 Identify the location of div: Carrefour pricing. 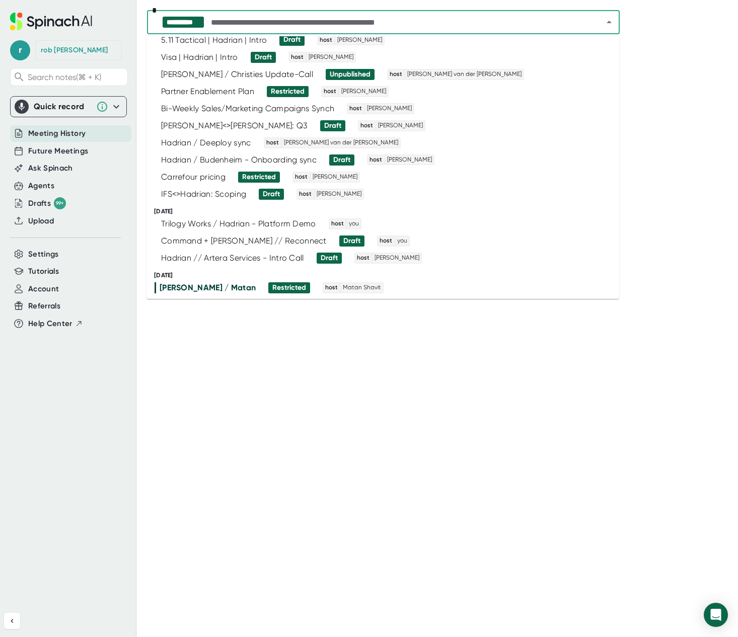
(193, 177).